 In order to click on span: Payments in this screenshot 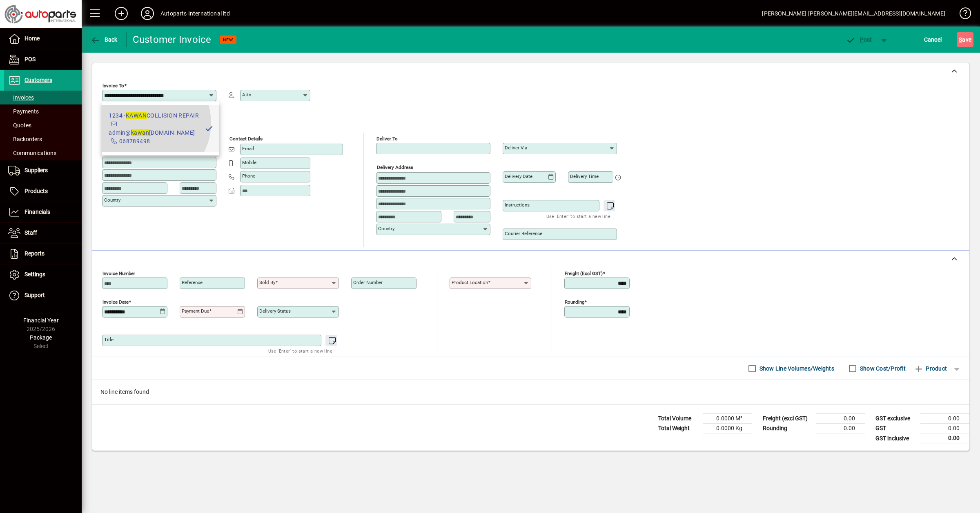, I will do `click(24, 111)`.